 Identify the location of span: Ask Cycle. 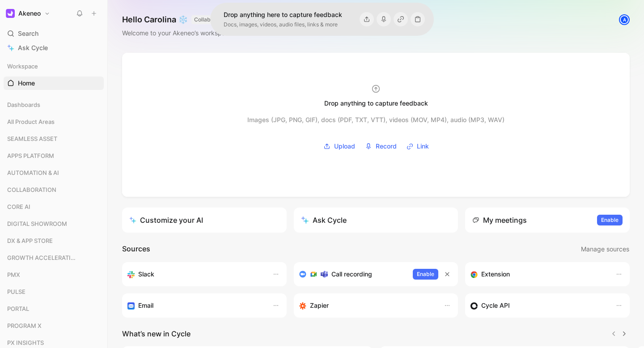
(33, 48).